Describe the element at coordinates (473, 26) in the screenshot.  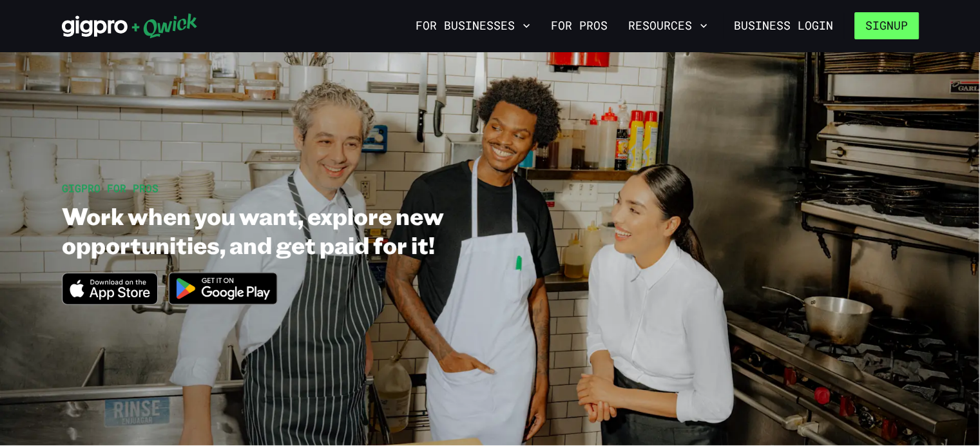
I see `button: For Businesses` at that location.